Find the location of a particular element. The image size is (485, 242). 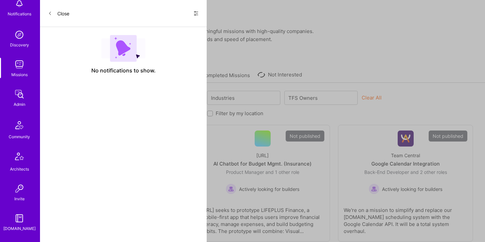

img: Community is located at coordinates (19, 125).